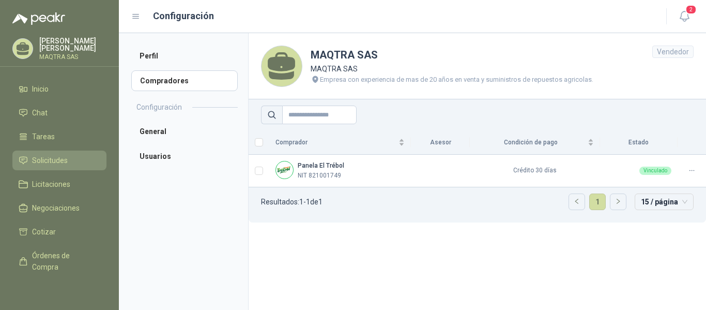  Describe the element at coordinates (598, 202) in the screenshot. I see `li: 1` at that location.